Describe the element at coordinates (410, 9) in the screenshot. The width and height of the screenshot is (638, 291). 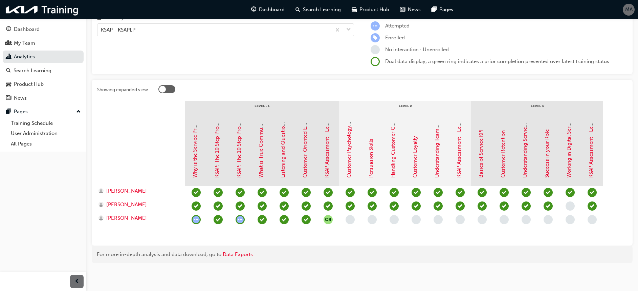
I see `a: news-iconNews` at that location.